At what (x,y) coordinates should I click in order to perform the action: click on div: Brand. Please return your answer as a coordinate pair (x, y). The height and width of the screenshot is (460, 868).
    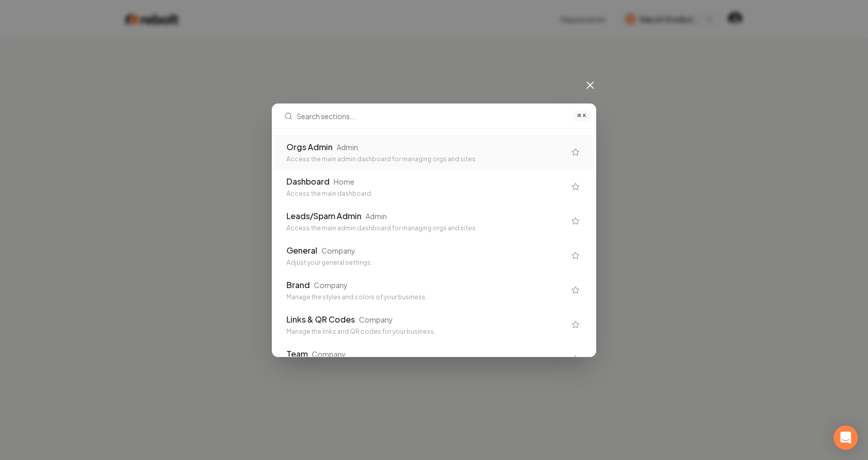
    Looking at the image, I should click on (298, 285).